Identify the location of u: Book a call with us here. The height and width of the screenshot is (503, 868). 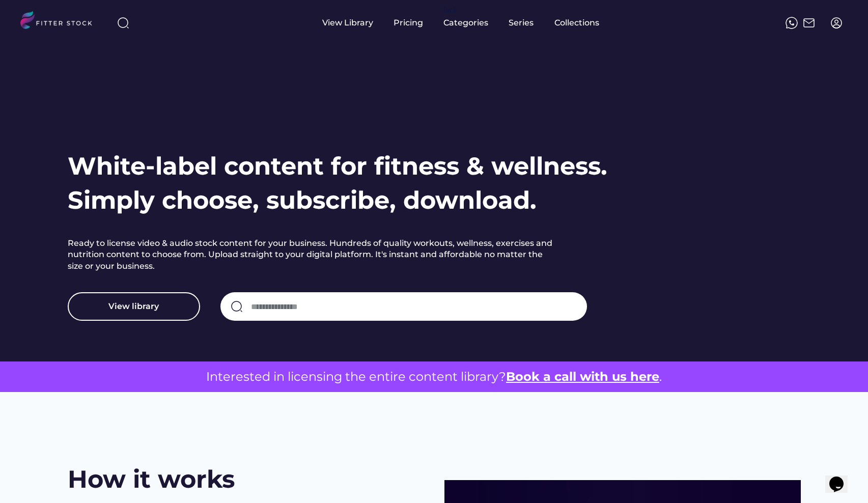
(583, 376).